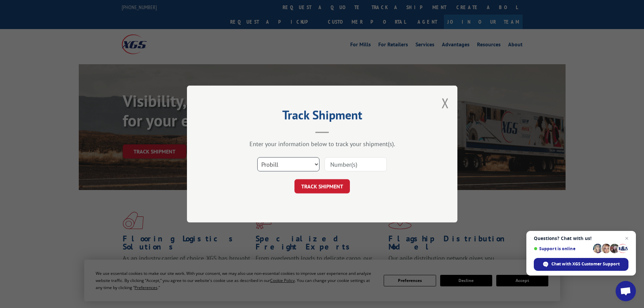  What do you see at coordinates (581, 265) in the screenshot?
I see `div: Chat with XGS Customer Support` at bounding box center [581, 265].